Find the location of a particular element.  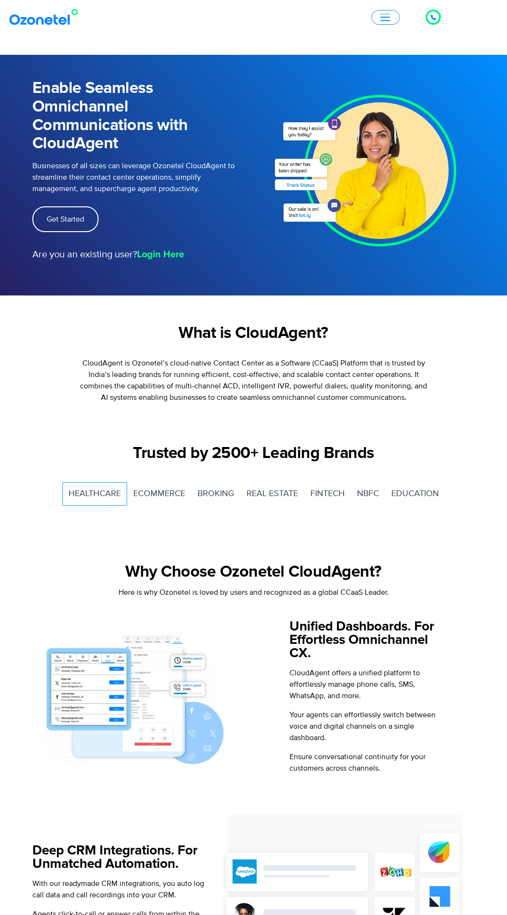

a: Login Here is located at coordinates (161, 254).